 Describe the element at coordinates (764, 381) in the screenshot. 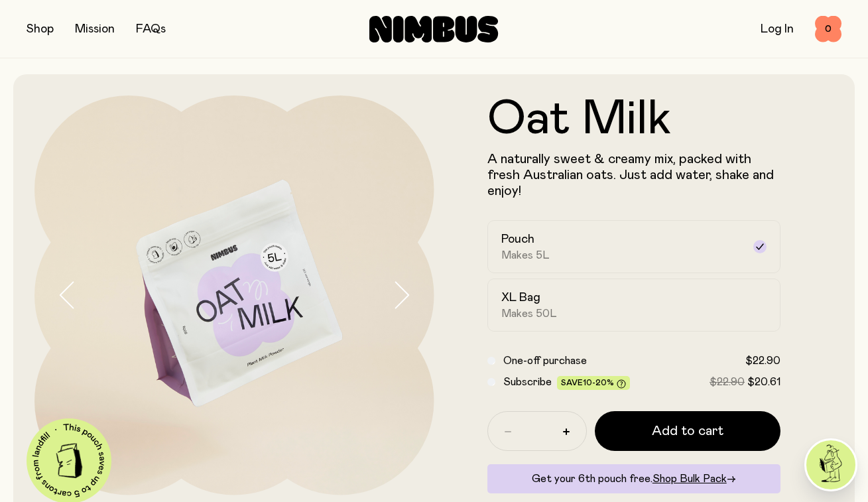

I see `span: $20.61` at that location.